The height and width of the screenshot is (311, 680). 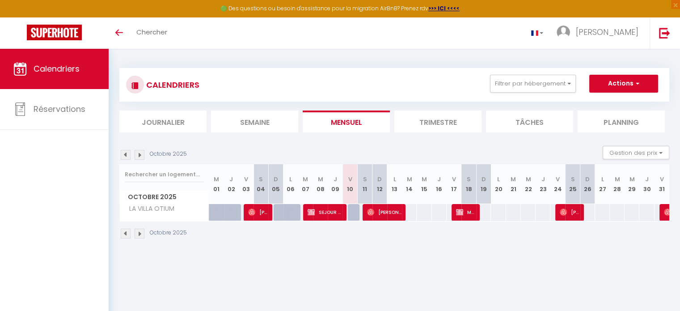 I want to click on th: 18, so click(x=469, y=184).